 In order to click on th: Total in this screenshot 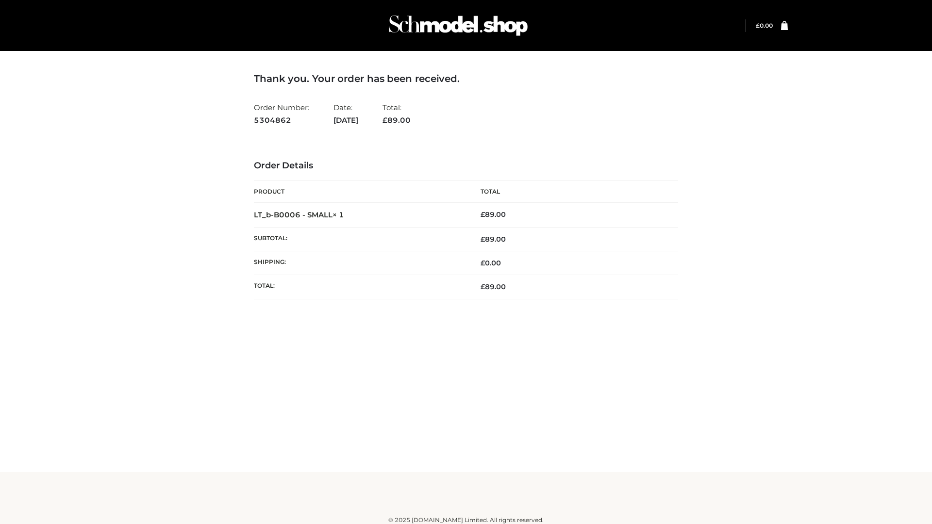, I will do `click(572, 192)`.